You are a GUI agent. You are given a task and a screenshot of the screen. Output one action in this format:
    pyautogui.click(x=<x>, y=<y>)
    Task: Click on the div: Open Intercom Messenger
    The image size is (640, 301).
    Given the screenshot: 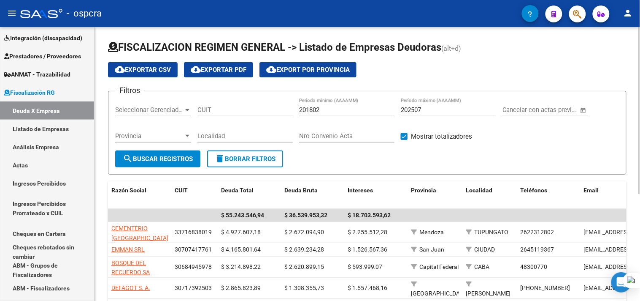 What is the action you would take?
    pyautogui.click(x=622, y=282)
    